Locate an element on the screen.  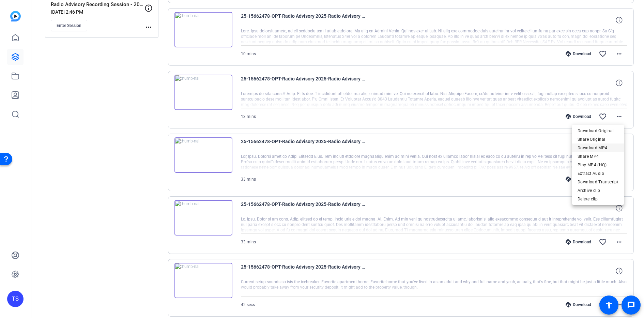
span: Play MP4 (HQ) is located at coordinates (598, 165).